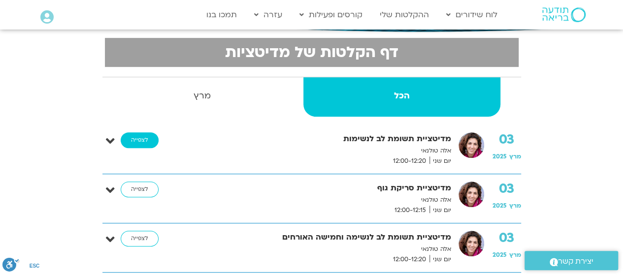  What do you see at coordinates (571, 261) in the screenshot?
I see `a: יצירת קשר` at bounding box center [571, 261].